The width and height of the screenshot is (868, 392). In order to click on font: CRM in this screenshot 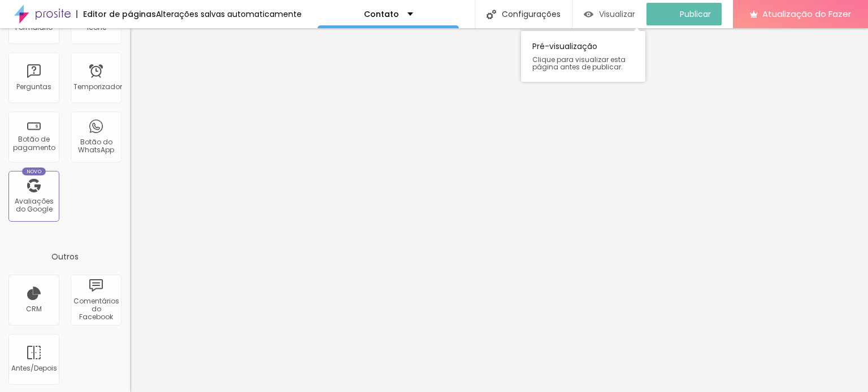, I will do `click(34, 309)`.